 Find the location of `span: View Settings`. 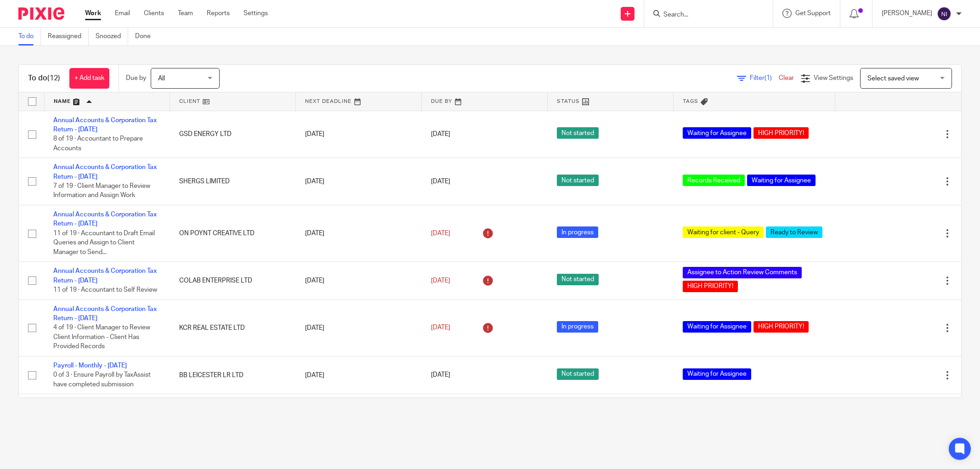

span: View Settings is located at coordinates (833, 78).